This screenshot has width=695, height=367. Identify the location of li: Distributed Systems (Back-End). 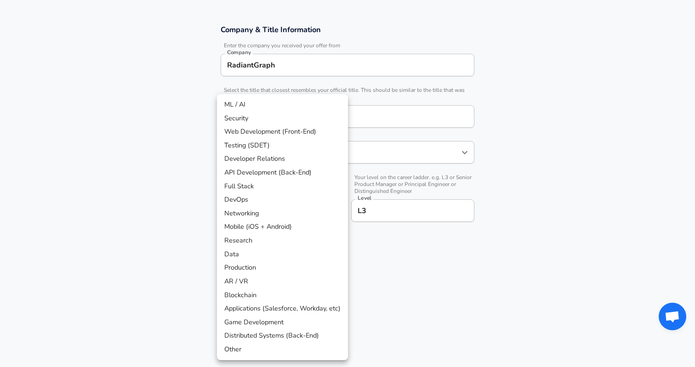
(282, 336).